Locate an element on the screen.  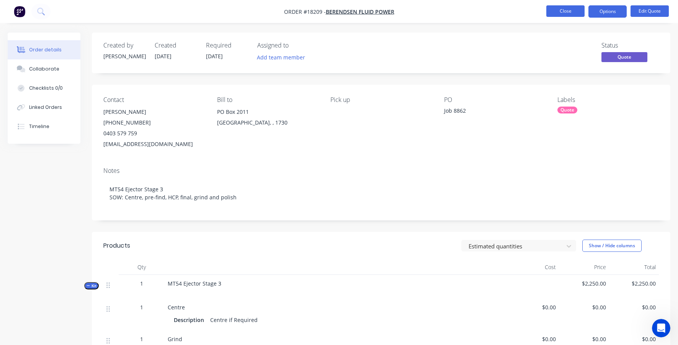
img: Factory is located at coordinates (20, 11).